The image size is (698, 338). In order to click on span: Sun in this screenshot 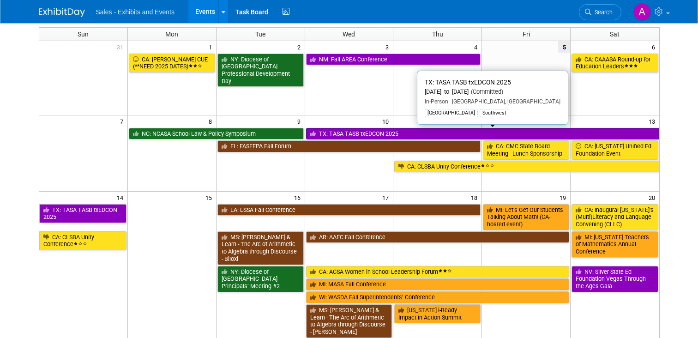, I will do `click(83, 34)`.